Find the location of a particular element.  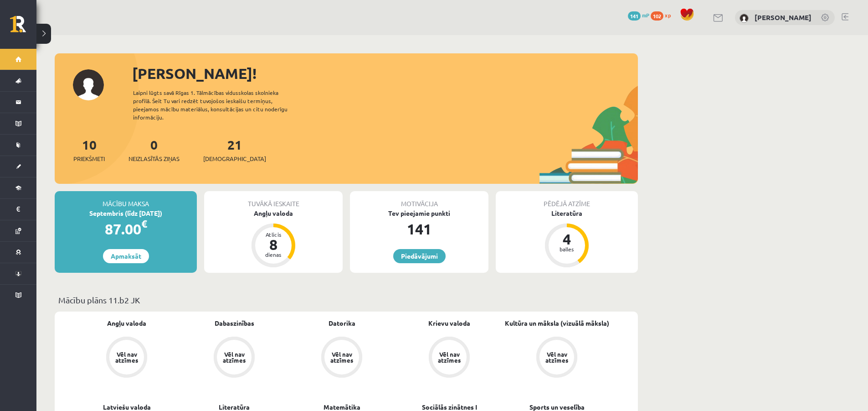

div: Motivācija is located at coordinates (419, 200).